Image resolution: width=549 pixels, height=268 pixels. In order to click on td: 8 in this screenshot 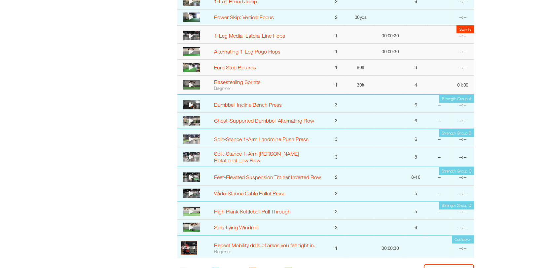, I will do `click(416, 157)`.